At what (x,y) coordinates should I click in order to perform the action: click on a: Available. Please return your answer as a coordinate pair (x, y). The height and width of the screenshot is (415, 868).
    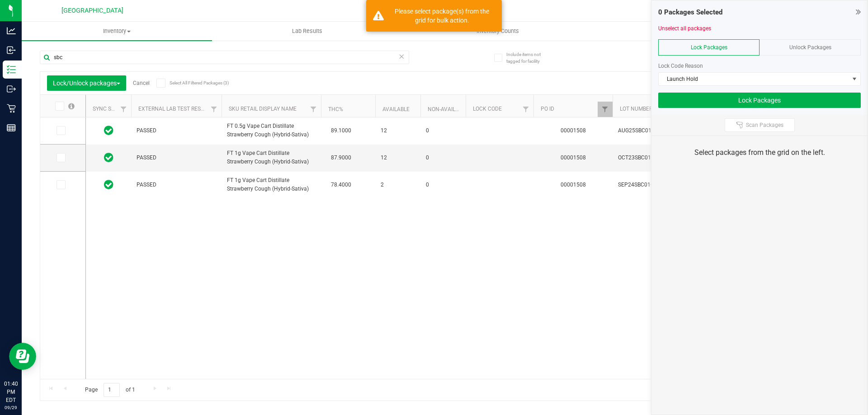
    Looking at the image, I should click on (396, 109).